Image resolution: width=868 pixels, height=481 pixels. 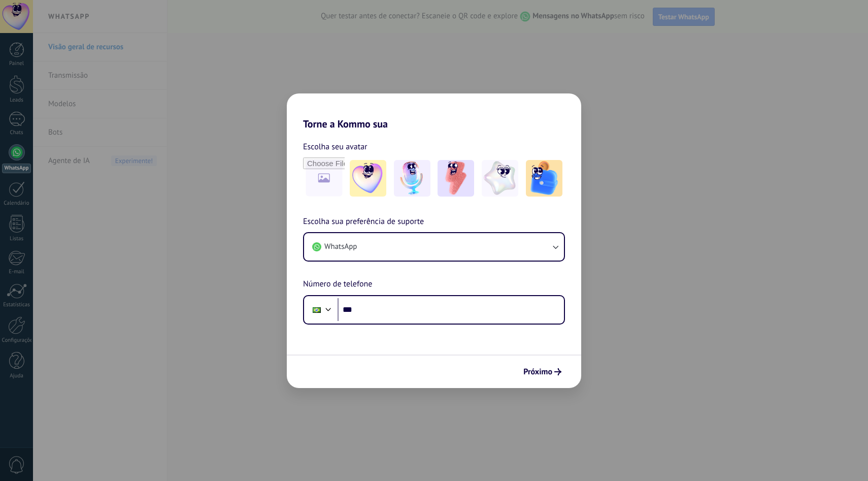 I want to click on span: Próximo, so click(x=537, y=371).